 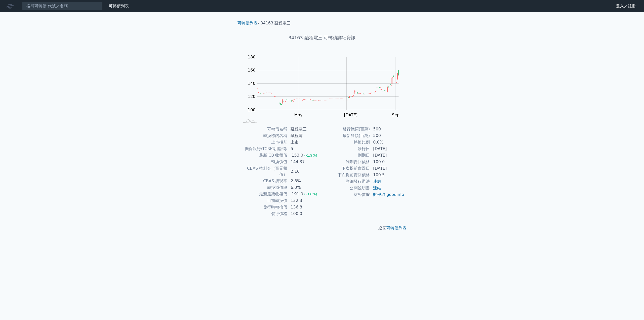 I want to click on input: 搜尋可轉債 代號／名稱, so click(x=62, y=6).